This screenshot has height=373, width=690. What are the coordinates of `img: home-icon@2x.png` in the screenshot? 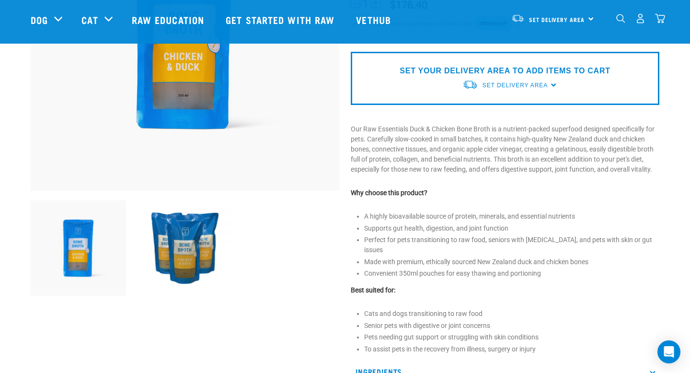 It's located at (660, 18).